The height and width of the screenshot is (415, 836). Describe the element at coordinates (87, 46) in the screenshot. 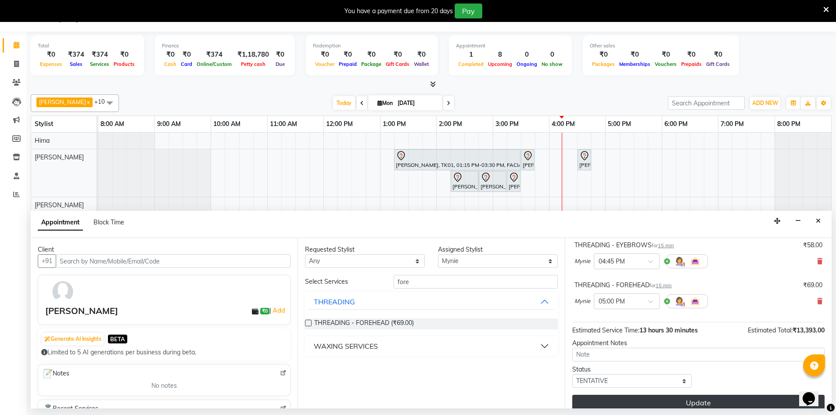

I see `div: Total` at that location.